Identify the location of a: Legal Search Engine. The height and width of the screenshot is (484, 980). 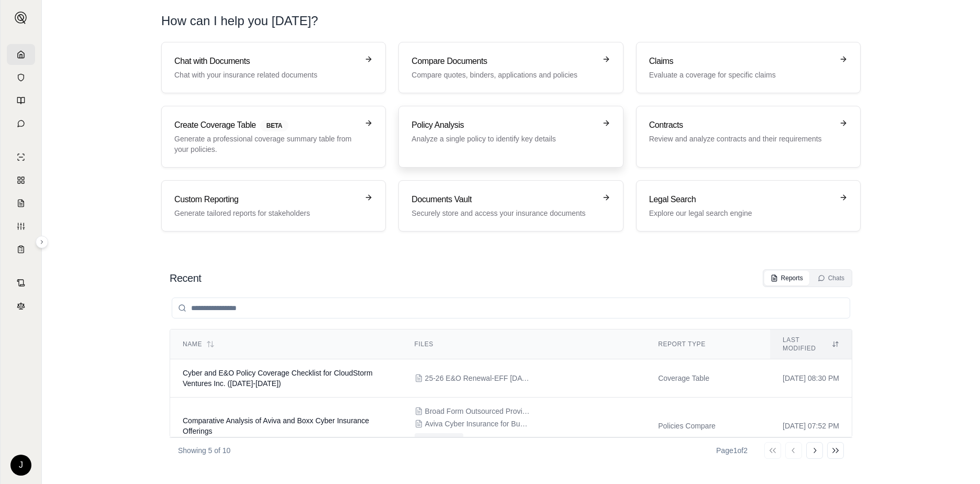
(21, 306).